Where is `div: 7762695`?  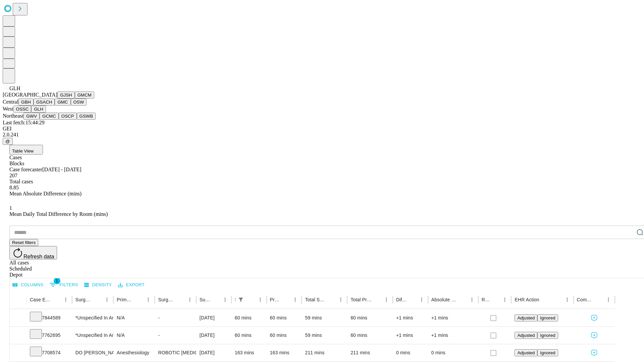 div: 7762695 is located at coordinates (49, 335).